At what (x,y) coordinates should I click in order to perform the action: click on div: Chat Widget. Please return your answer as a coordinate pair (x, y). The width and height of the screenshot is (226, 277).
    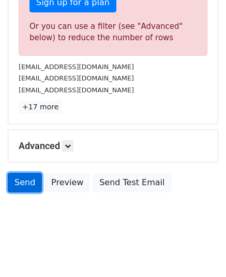
    Looking at the image, I should click on (200, 252).